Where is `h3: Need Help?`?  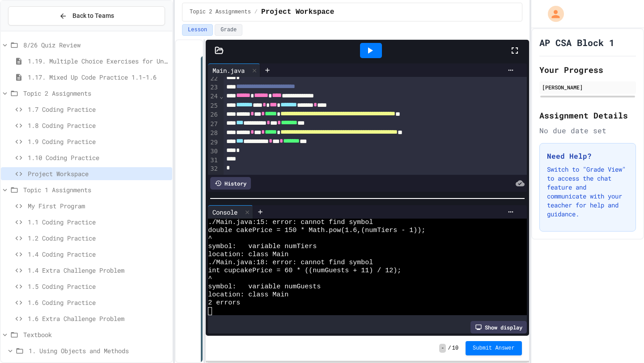 h3: Need Help? is located at coordinates (588, 156).